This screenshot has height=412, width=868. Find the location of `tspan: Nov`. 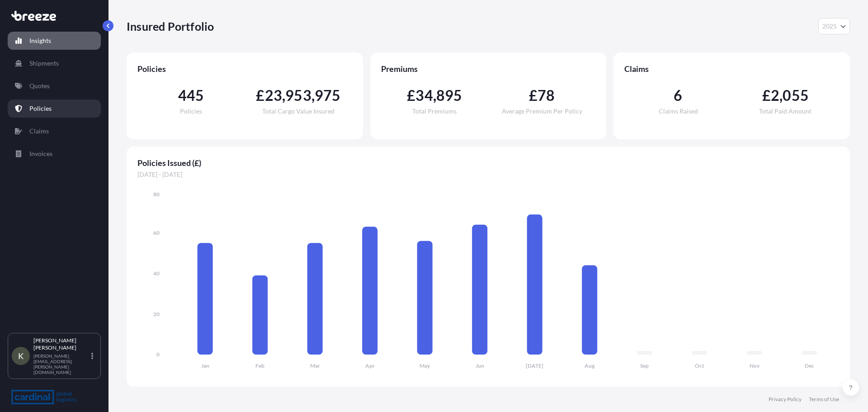

tspan: Nov is located at coordinates (755, 366).